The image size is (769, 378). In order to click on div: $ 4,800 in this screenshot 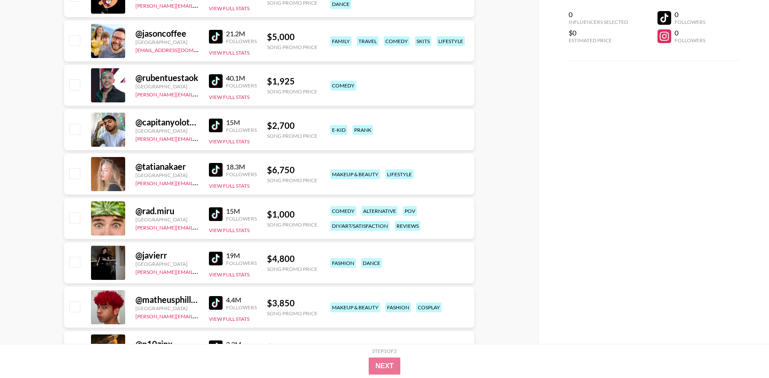, I will do `click(292, 259)`.